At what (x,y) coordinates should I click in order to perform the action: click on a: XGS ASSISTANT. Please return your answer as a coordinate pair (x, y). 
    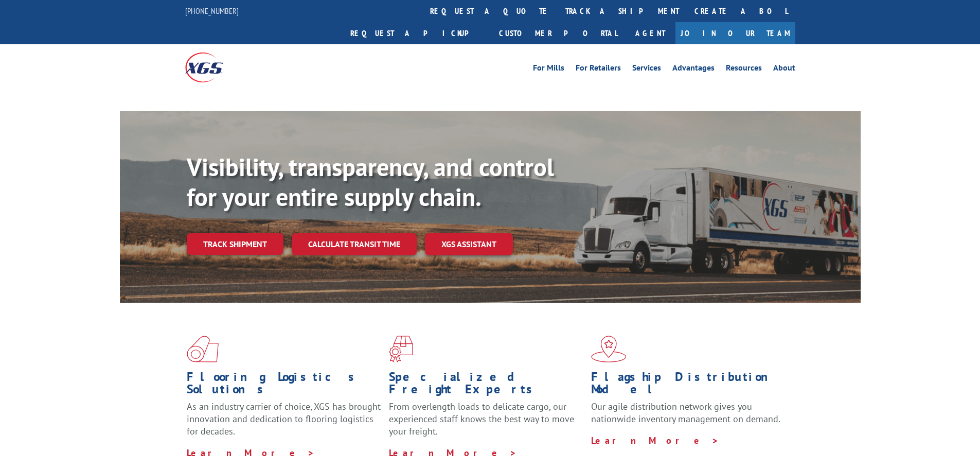
    Looking at the image, I should click on (469, 244).